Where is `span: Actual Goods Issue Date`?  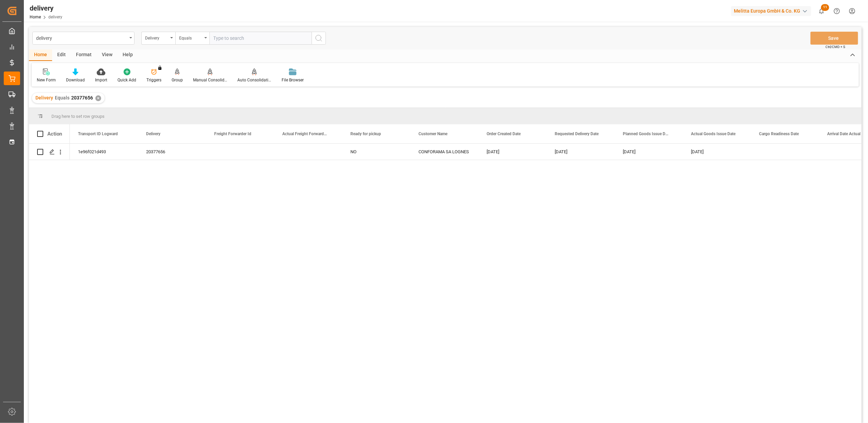
span: Actual Goods Issue Date is located at coordinates (713, 134).